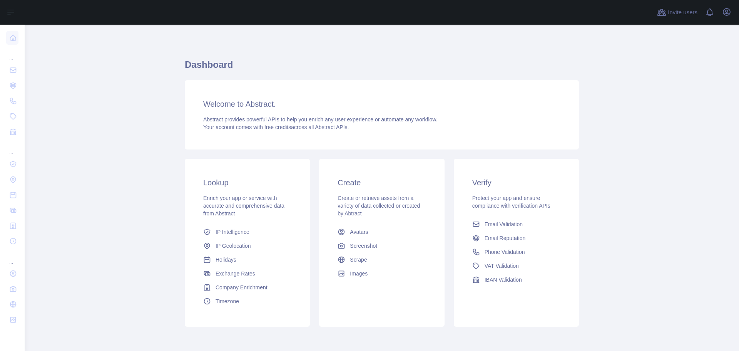 The height and width of the screenshot is (351, 739). Describe the element at coordinates (504, 252) in the screenshot. I see `span: Phone Validation` at that location.